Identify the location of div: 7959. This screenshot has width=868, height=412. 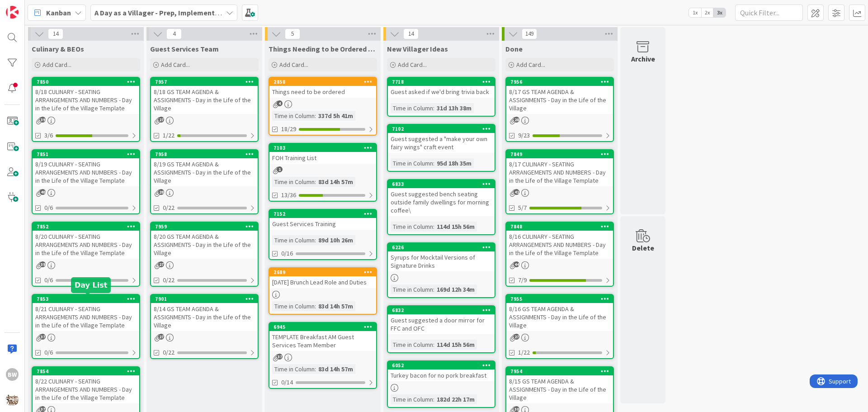
(206, 226).